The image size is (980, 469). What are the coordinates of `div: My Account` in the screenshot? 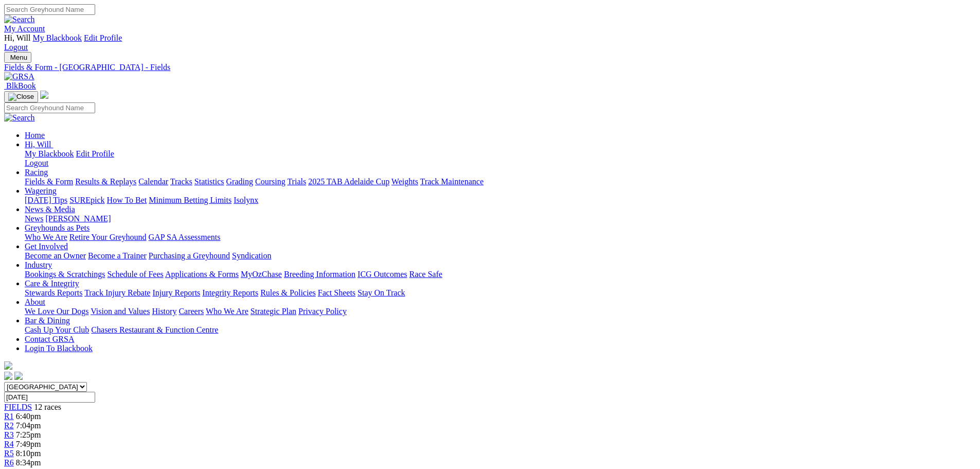 It's located at (490, 43).